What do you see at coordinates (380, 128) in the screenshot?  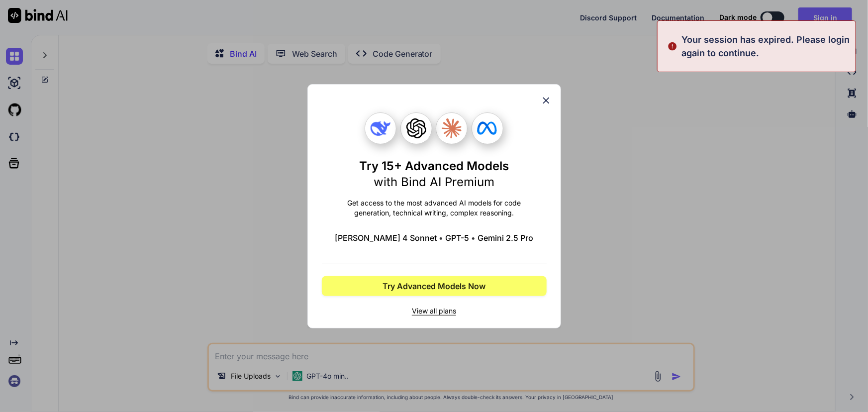 I see `img: Deepseek` at bounding box center [380, 128].